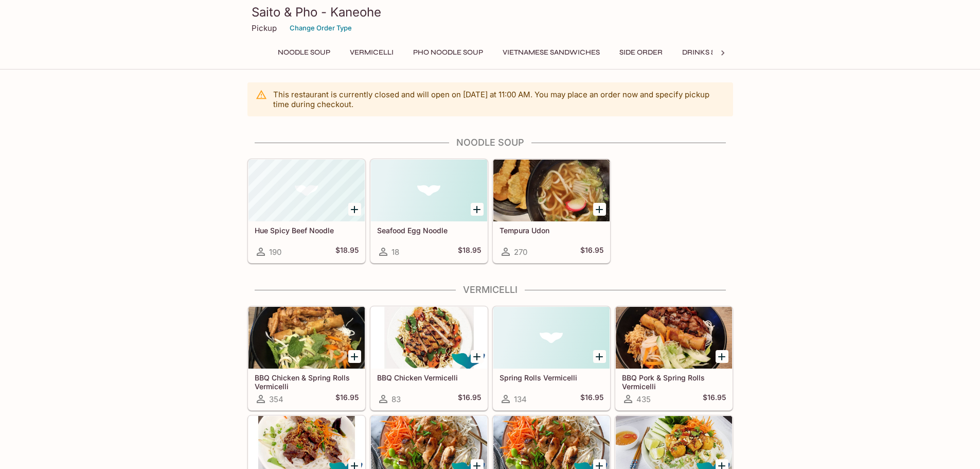 This screenshot has width=980, height=469. What do you see at coordinates (674, 359) in the screenshot?
I see `a: BBQ Pork & Spring Rolls Vermicelli435$16.95` at bounding box center [674, 359].